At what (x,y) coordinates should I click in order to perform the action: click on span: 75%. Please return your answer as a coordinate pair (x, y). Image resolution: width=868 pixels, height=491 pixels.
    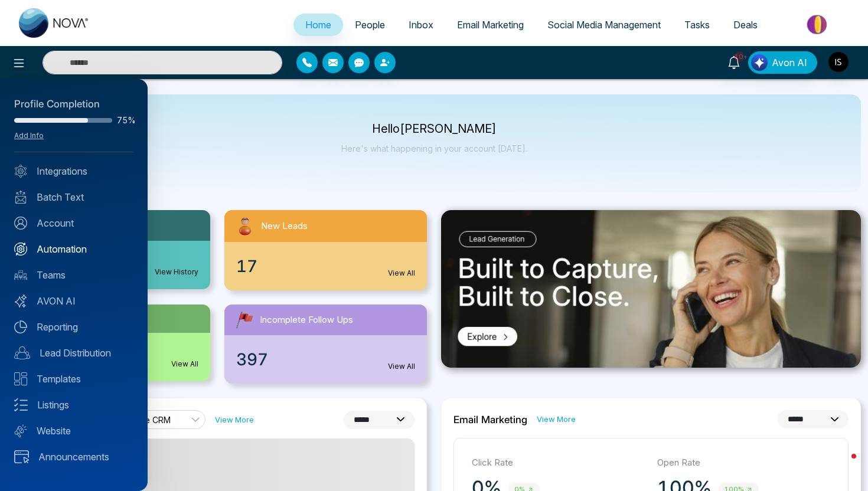
    Looking at the image, I should click on (125, 120).